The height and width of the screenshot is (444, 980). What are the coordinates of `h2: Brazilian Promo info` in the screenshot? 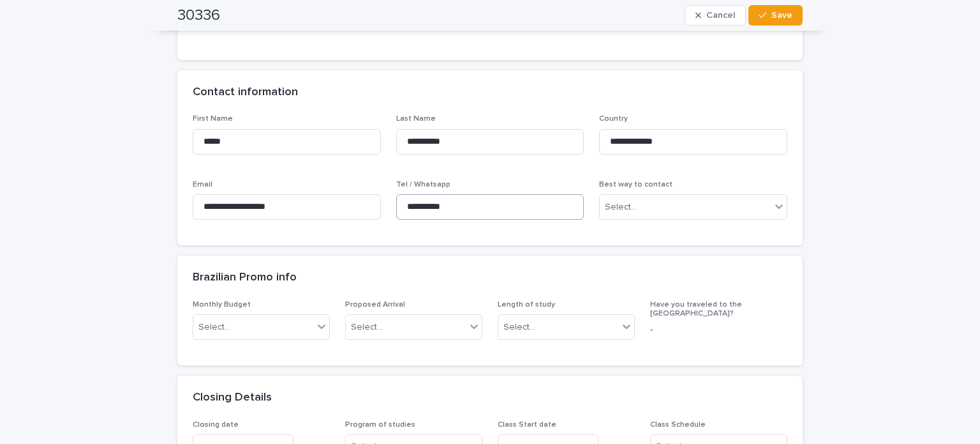 It's located at (245, 278).